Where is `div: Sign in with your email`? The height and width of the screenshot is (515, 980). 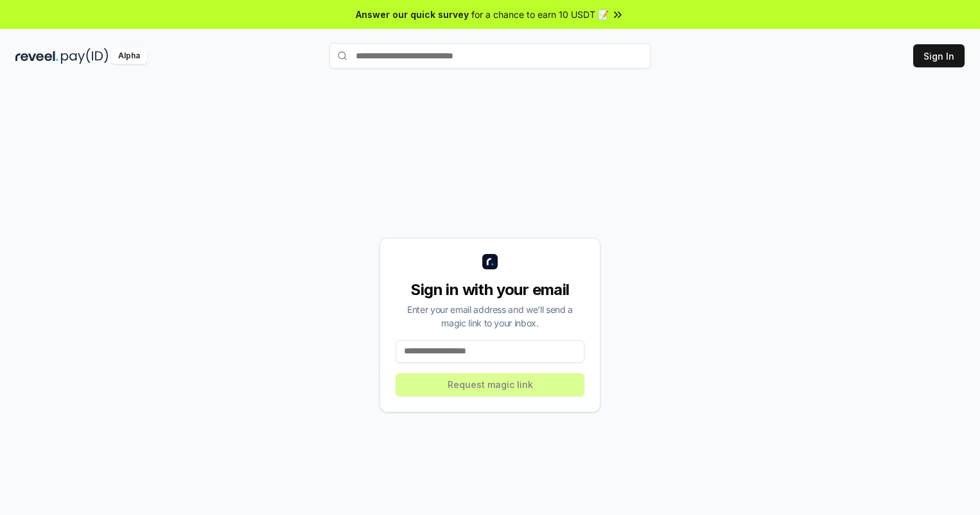 div: Sign in with your email is located at coordinates (490, 290).